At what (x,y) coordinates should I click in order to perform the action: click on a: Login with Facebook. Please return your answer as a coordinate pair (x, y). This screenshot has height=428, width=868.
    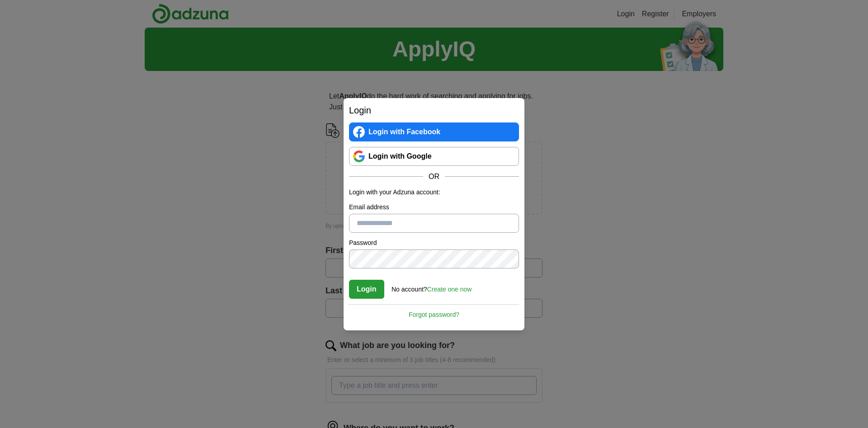
    Looking at the image, I should click on (434, 132).